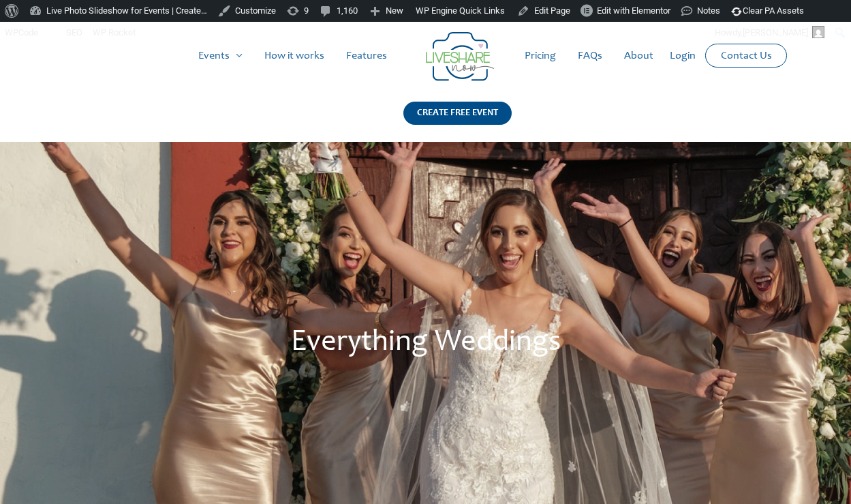 This screenshot has width=851, height=504. I want to click on span: Edit with Elementor, so click(634, 10).